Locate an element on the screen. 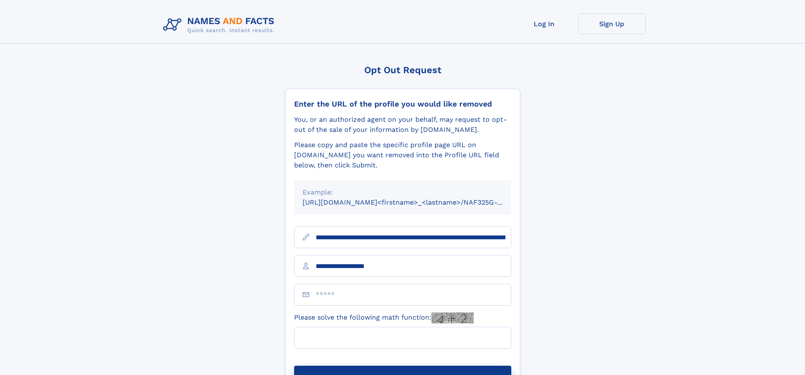 This screenshot has width=805, height=375. a: Log In is located at coordinates (544, 24).